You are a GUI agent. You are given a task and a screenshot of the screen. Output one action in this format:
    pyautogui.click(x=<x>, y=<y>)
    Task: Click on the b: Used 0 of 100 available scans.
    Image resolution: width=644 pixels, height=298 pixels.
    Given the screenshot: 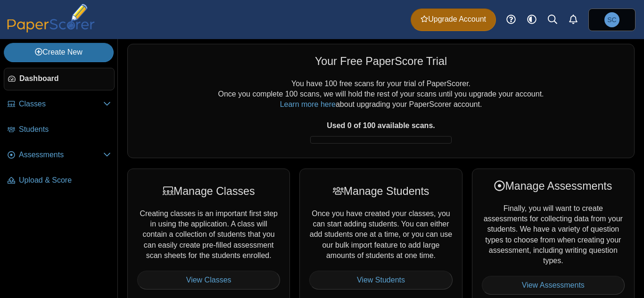 What is the action you would take?
    pyautogui.click(x=380, y=126)
    